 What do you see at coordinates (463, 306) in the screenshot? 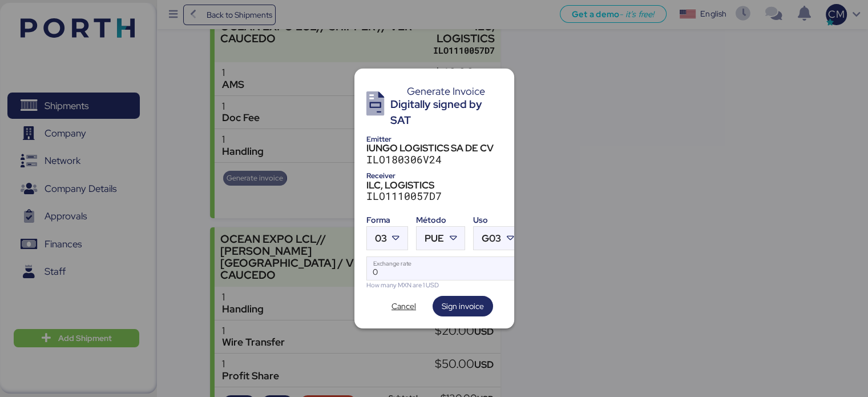
I see `span: Sign invoice` at bounding box center [463, 306].